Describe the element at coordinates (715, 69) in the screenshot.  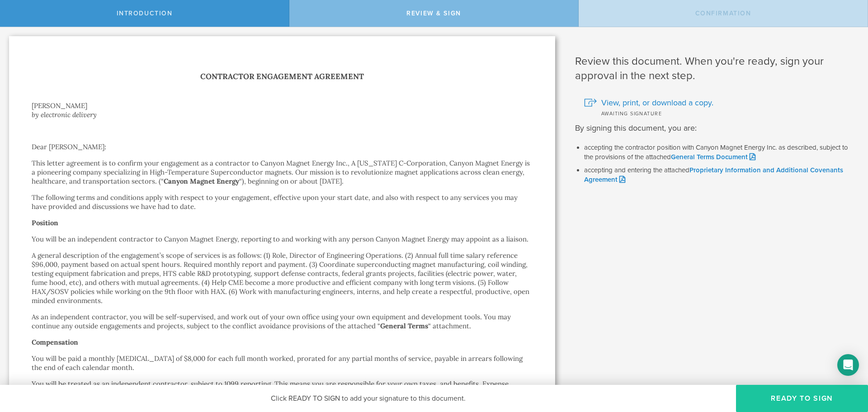
I see `h1: Review this document. When you're ready, sign your approval in the next step.` at that location.